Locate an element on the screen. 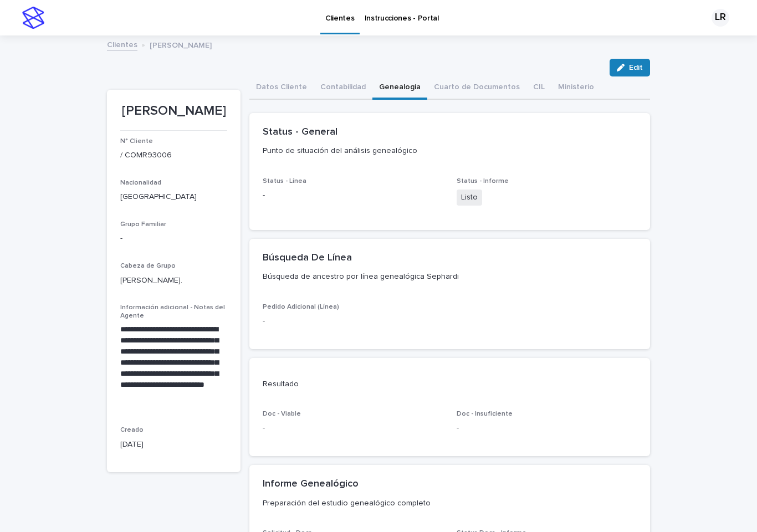 The width and height of the screenshot is (757, 532). h2: Informe Genealógico is located at coordinates (310, 484).